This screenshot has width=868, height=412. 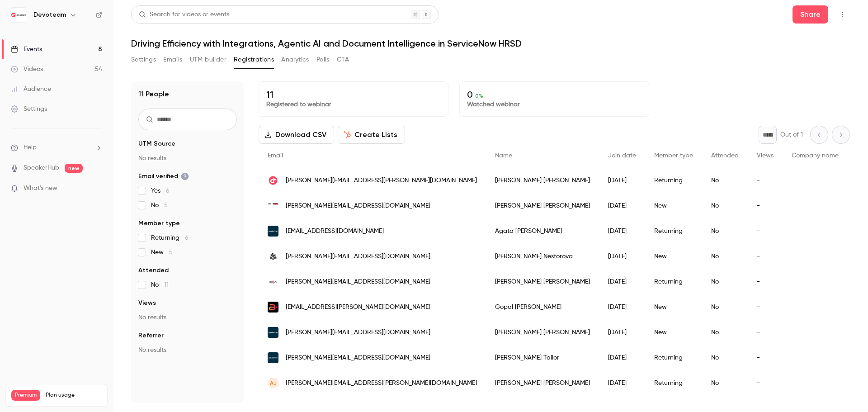 What do you see at coordinates (491, 43) in the screenshot?
I see `h1: Driving Efficiency with Integrations, Agentic AI and Document Intelligence in ServiceNow HRSD` at bounding box center [491, 43].